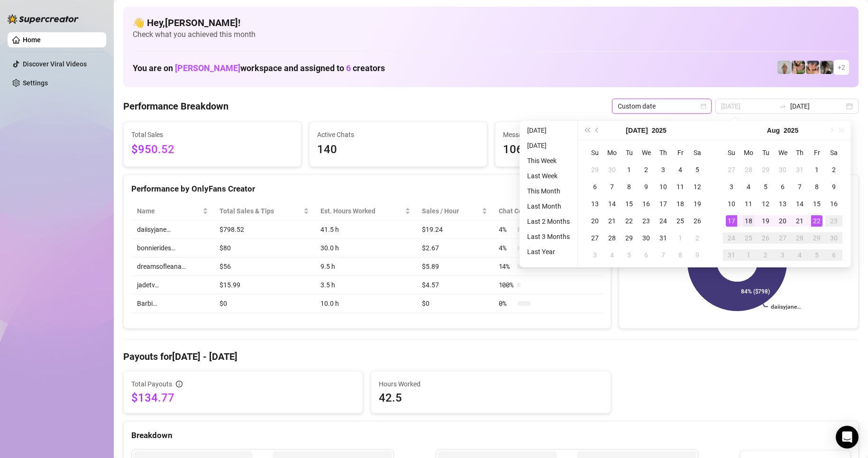 This screenshot has width=868, height=458. Describe the element at coordinates (659, 131) in the screenshot. I see `button: Choose a year` at that location.